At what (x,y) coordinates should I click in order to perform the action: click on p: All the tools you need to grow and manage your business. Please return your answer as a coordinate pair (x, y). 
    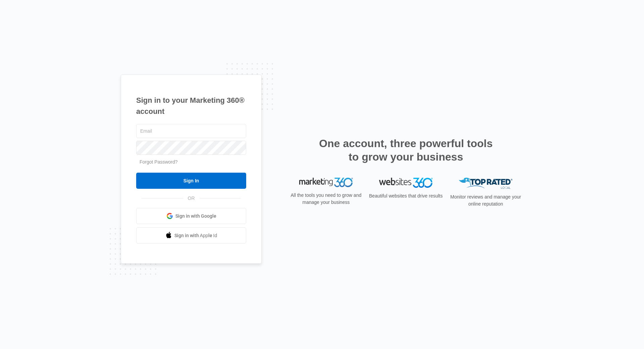
    Looking at the image, I should click on (326, 199).